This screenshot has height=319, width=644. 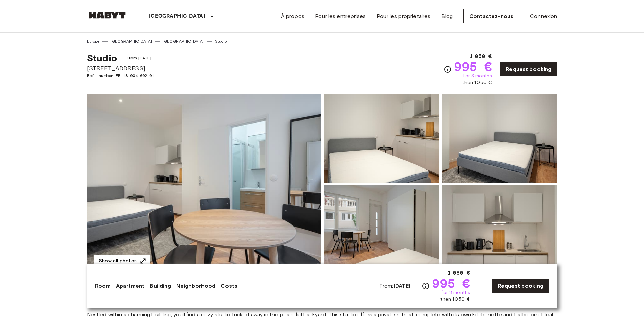 What do you see at coordinates (341, 16) in the screenshot?
I see `a: Pour les entreprises` at bounding box center [341, 16].